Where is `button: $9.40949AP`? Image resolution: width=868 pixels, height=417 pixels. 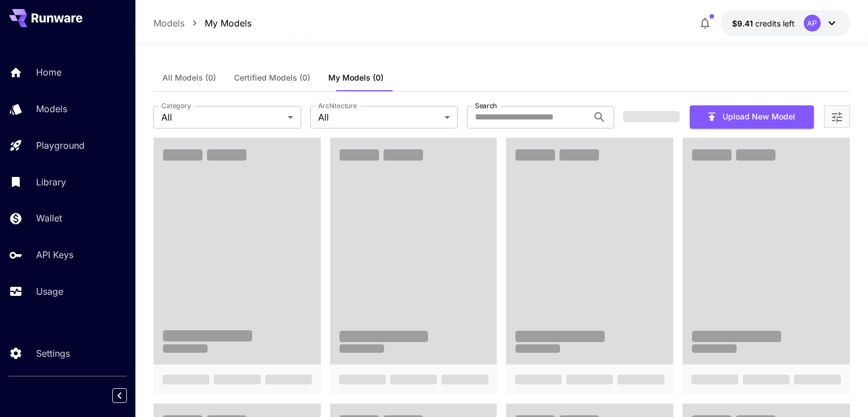 button: $9.40949AP is located at coordinates (785, 23).